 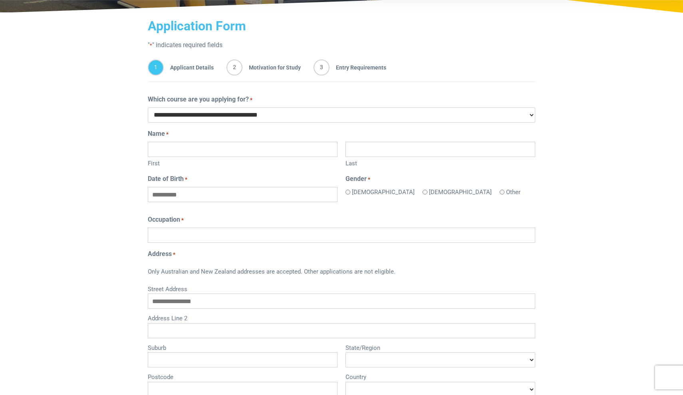 I want to click on legend: Address, so click(x=342, y=254).